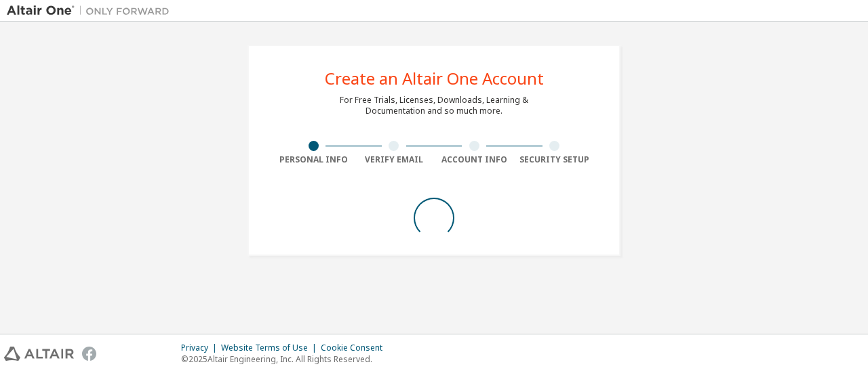 Image resolution: width=868 pixels, height=373 pixels. What do you see at coordinates (434, 106) in the screenshot?
I see `div: For Free Trials, Licenses, Downloads, Learning & Documentation and so much more.` at bounding box center [434, 106].